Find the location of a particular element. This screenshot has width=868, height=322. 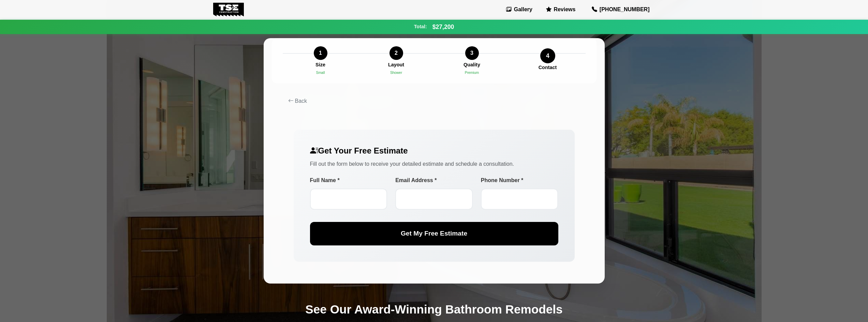

a: Gallery is located at coordinates (519, 9).